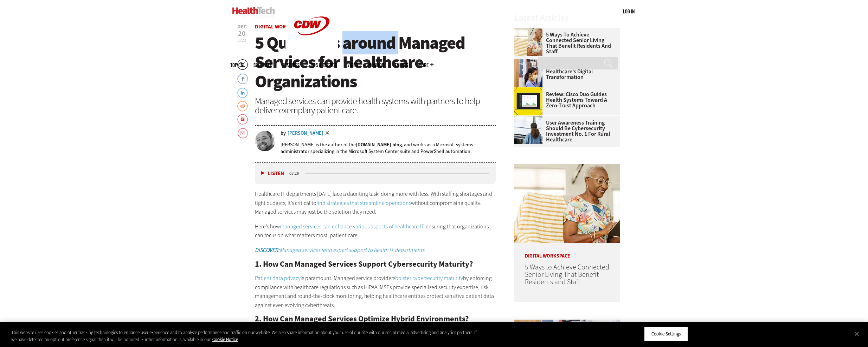  What do you see at coordinates (629, 11) in the screenshot?
I see `a: Log in` at bounding box center [629, 11].